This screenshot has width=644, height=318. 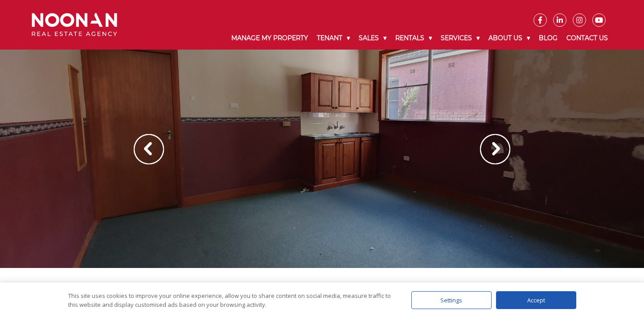 I want to click on a: Services, so click(x=460, y=38).